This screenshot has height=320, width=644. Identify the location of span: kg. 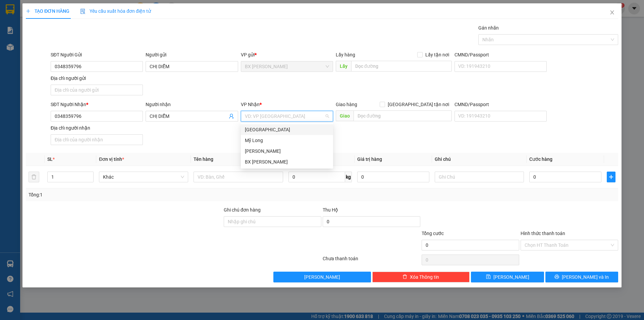
(348, 177).